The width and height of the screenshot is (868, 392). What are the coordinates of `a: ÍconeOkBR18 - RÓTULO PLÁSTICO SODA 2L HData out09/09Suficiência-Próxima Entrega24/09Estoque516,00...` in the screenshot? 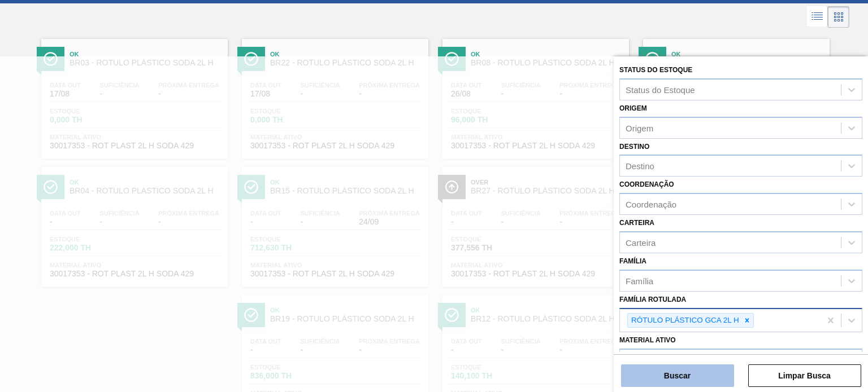 It's located at (734, 95).